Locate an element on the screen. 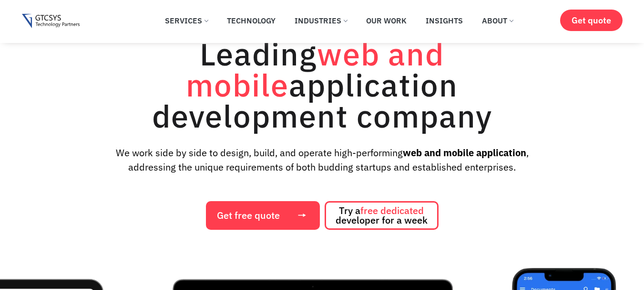 The height and width of the screenshot is (290, 644). a: About is located at coordinates (497, 21).